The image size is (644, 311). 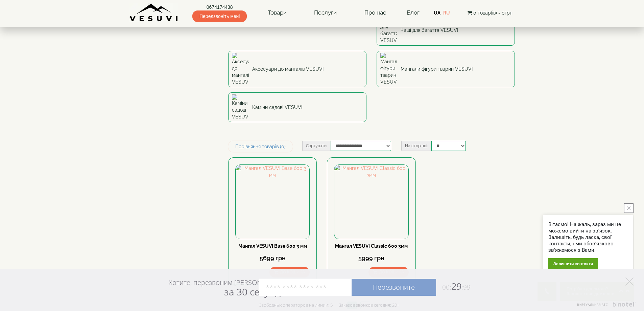 What do you see at coordinates (254, 292) in the screenshot?
I see `span: за 30 секунд?` at bounding box center [254, 292].